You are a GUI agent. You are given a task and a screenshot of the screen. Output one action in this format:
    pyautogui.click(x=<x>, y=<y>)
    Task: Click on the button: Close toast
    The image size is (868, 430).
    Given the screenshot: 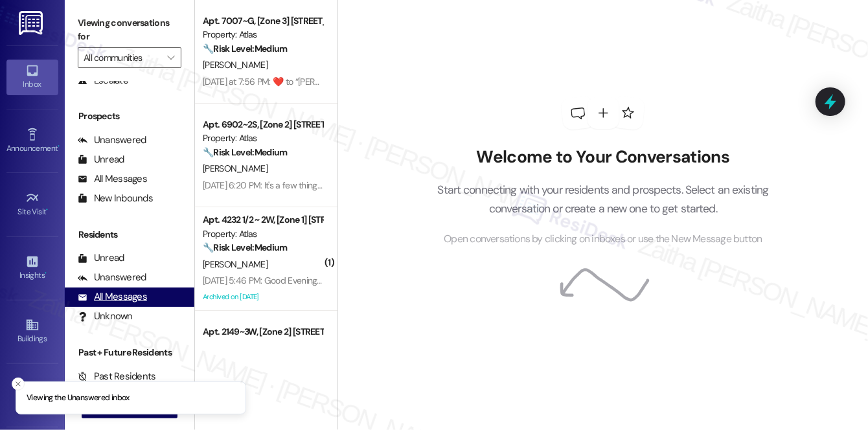 What is the action you would take?
    pyautogui.click(x=18, y=384)
    